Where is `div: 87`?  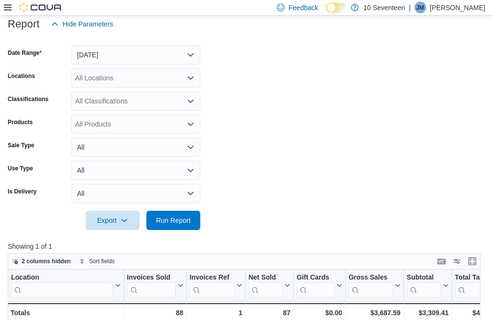
div: 87 is located at coordinates (269, 313).